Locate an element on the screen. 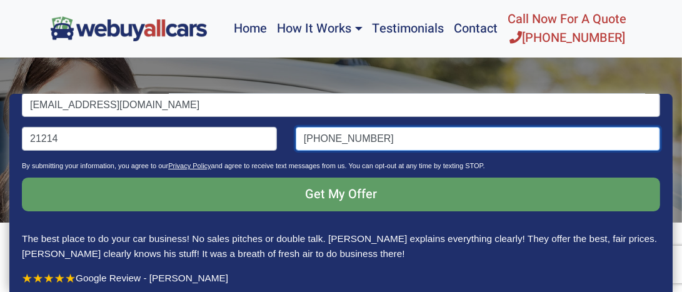 The image size is (682, 292). p: By submitting your information, you agree to our and agree to receive text messages from us. You ... is located at coordinates (341, 169).